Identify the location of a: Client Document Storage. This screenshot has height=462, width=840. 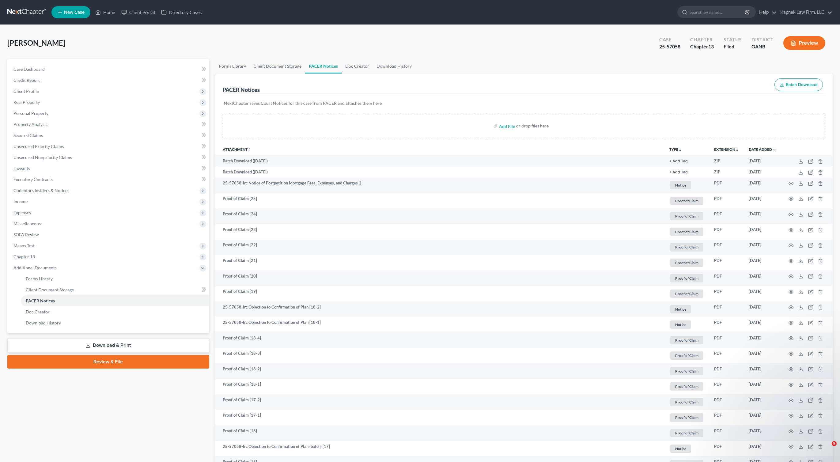
(115, 290).